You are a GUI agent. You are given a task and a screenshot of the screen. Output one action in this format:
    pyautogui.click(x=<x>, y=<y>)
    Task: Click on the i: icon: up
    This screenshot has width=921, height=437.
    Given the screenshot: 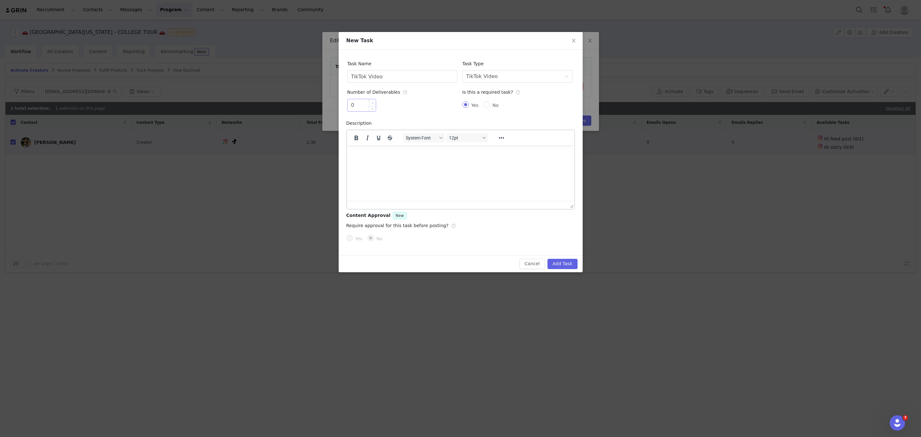 What is the action you would take?
    pyautogui.click(x=372, y=103)
    